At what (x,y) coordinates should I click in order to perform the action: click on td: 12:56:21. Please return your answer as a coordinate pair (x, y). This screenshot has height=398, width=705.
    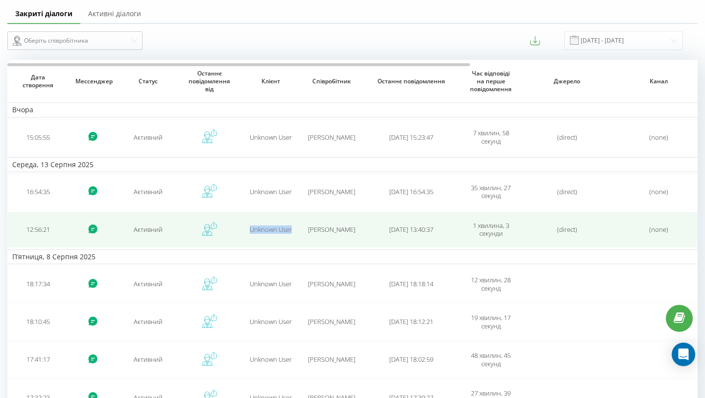
    Looking at the image, I should click on (38, 229).